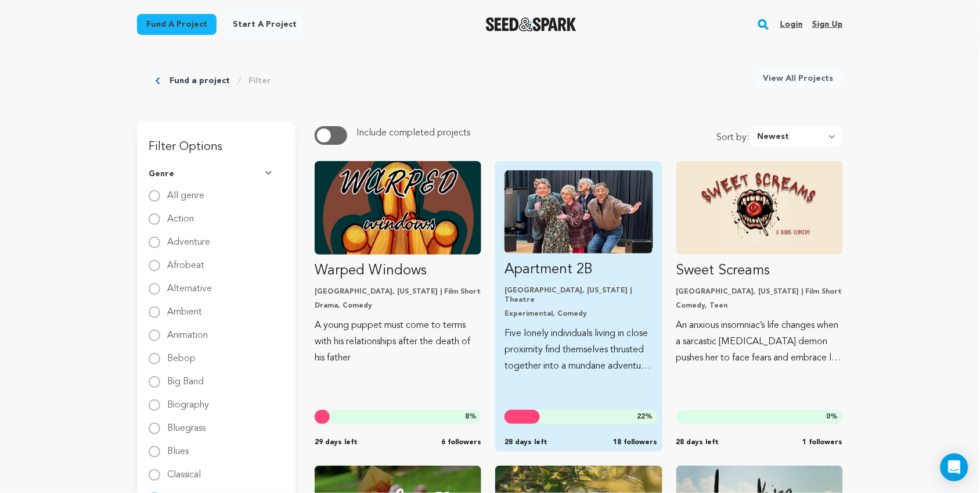 The image size is (980, 493). What do you see at coordinates (186, 191) in the screenshot?
I see `label: All genre` at bounding box center [186, 191].